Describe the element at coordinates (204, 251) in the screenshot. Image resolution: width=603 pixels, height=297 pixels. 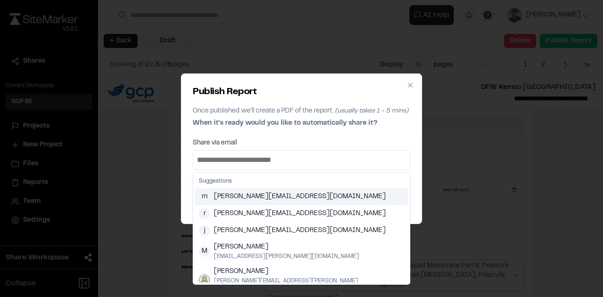
I see `span: M` at that location.